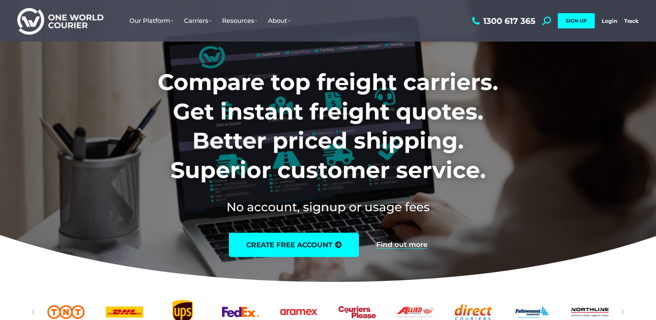 The image size is (656, 320). What do you see at coordinates (240, 21) in the screenshot?
I see `a: Resources` at bounding box center [240, 21].